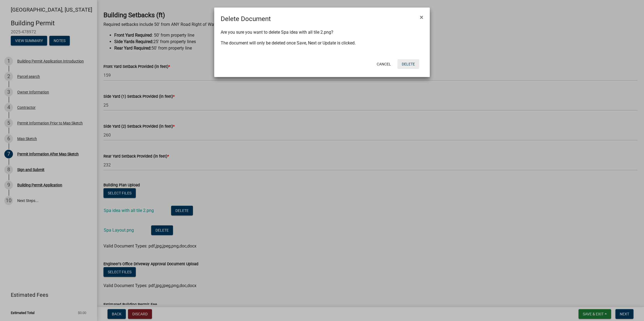 The height and width of the screenshot is (321, 644). What do you see at coordinates (246, 19) in the screenshot?
I see `h4: Delete Document` at bounding box center [246, 19].